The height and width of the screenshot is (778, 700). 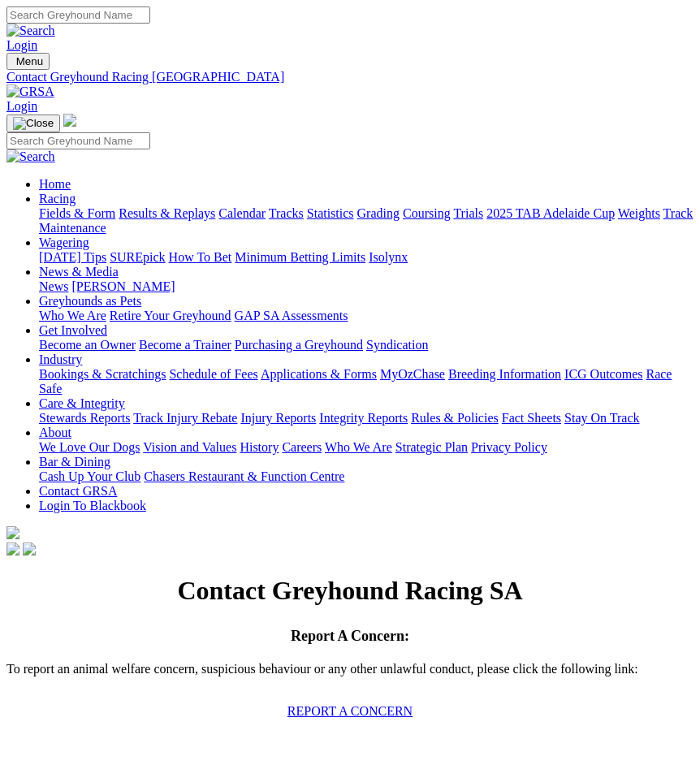 I want to click on a: Applications & Forms, so click(x=318, y=374).